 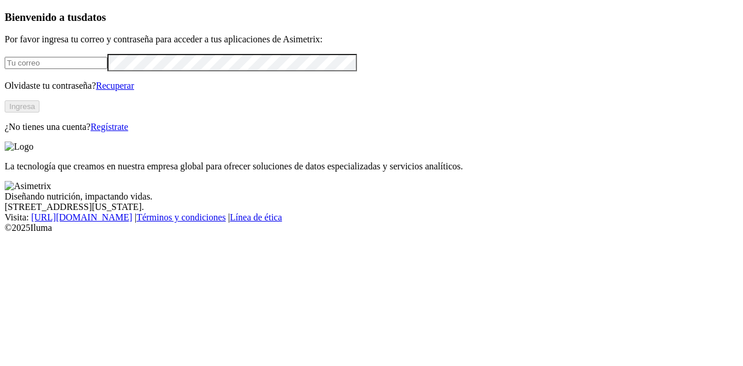 What do you see at coordinates (372, 39) in the screenshot?
I see `p: Por favor ingresa tu correo y contraseña para acceder a tus aplicaciones de Asimetrix:` at bounding box center [372, 39].